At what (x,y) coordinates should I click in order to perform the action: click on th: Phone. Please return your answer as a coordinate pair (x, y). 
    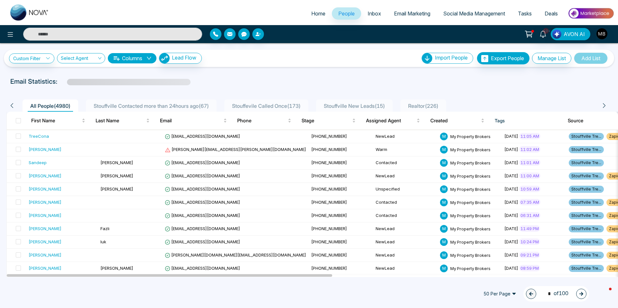
    Looking at the image, I should click on (264, 121).